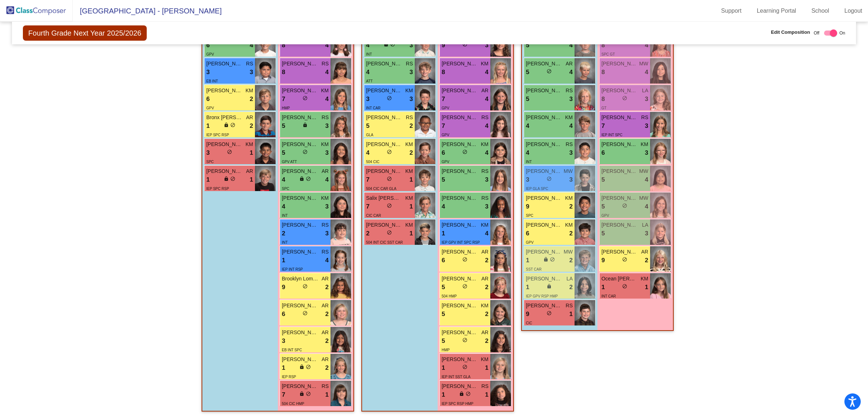 The image size is (868, 417). What do you see at coordinates (290, 162) in the screenshot?
I see `span: GPV ATT` at bounding box center [290, 162].